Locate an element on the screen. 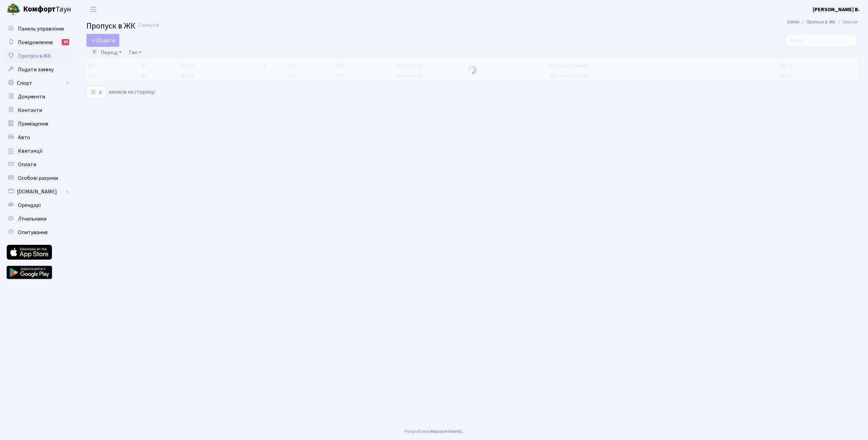 This screenshot has height=440, width=868. select: записів на сторінці is located at coordinates (96, 92).